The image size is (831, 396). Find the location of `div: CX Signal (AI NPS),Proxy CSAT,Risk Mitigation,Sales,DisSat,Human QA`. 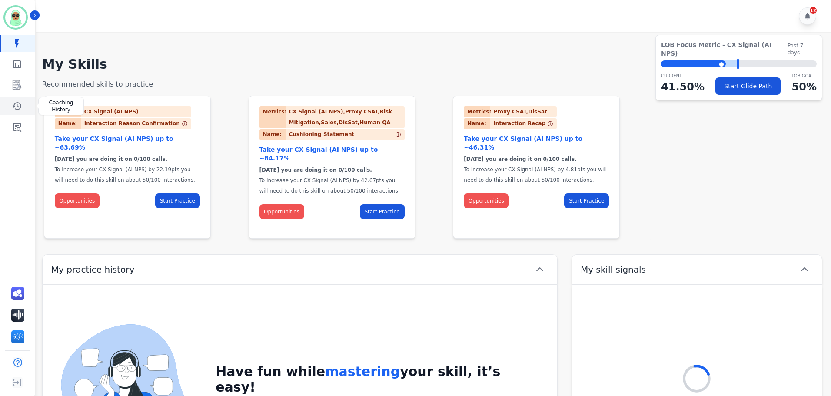

div: CX Signal (AI NPS),Proxy CSAT,Risk Mitigation,Sales,DisSat,Human QA is located at coordinates (347, 117).